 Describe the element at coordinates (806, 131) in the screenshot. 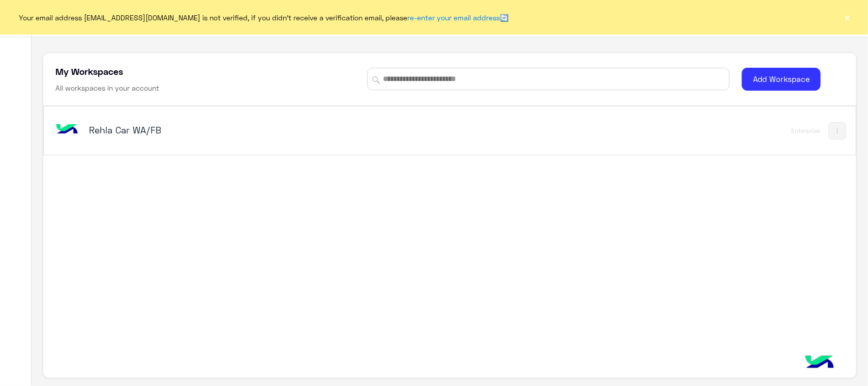

I see `div: Enterprise` at that location.